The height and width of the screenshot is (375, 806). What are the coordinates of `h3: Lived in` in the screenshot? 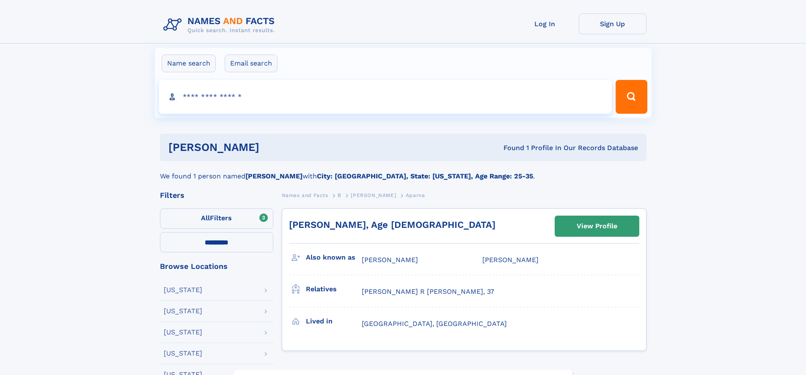 It's located at (334, 322).